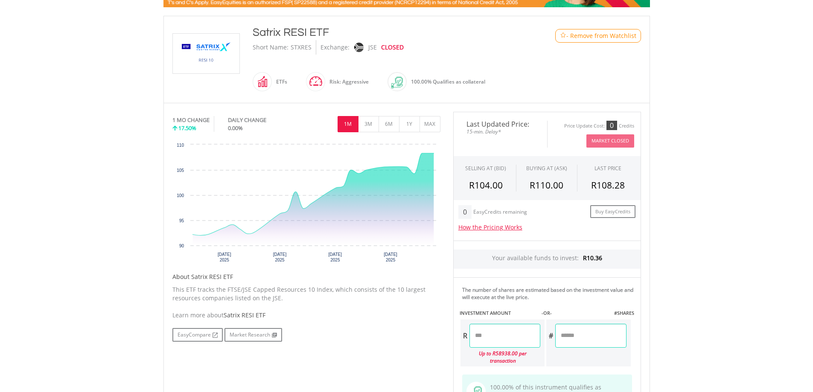 This screenshot has height=392, width=813. Describe the element at coordinates (486, 168) in the screenshot. I see `div: SELLING AT (BID)` at that location.